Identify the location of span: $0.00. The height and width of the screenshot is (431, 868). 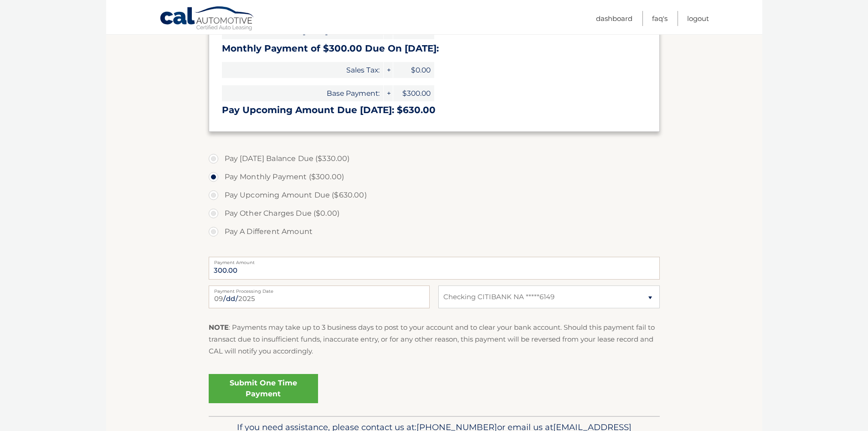
(414, 70).